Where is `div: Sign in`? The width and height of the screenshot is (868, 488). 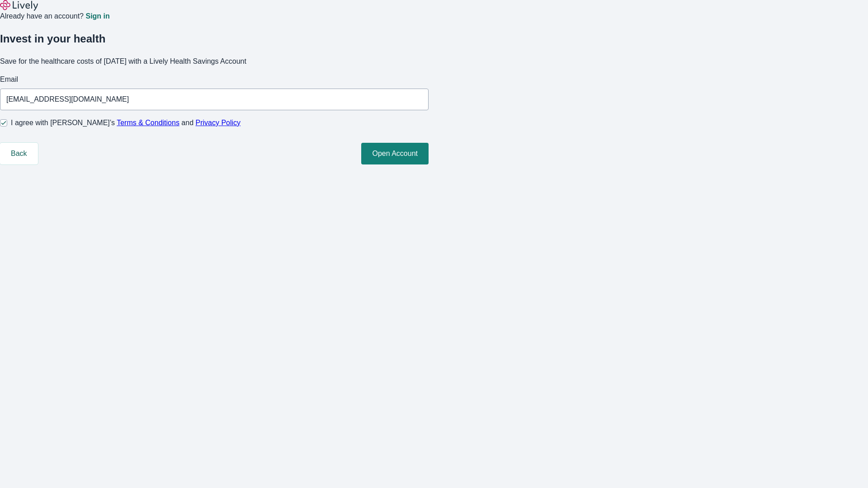 div: Sign in is located at coordinates (97, 16).